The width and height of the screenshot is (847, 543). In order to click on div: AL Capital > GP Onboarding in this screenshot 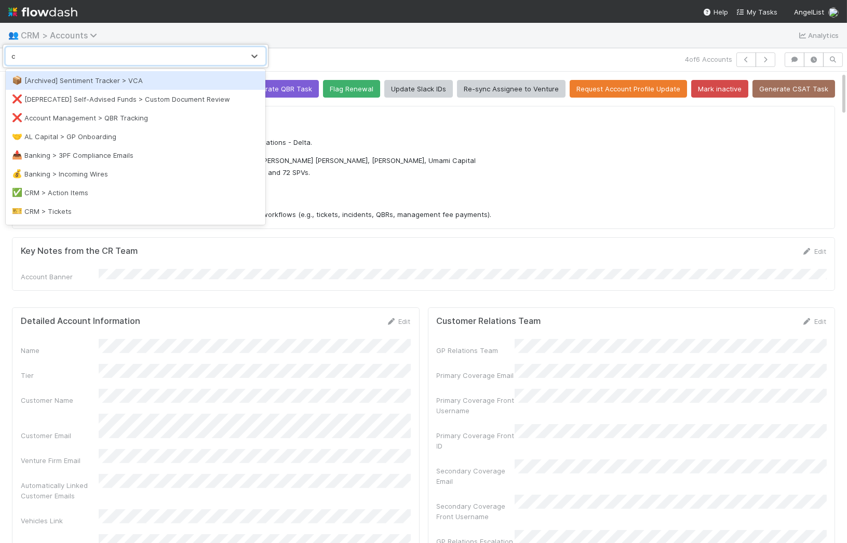, I will do `click(136, 137)`.